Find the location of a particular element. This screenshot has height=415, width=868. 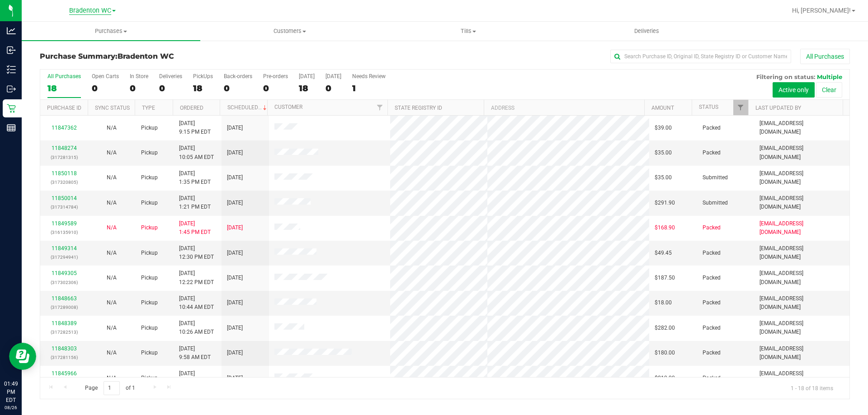

a: 11845966 is located at coordinates (64, 373).